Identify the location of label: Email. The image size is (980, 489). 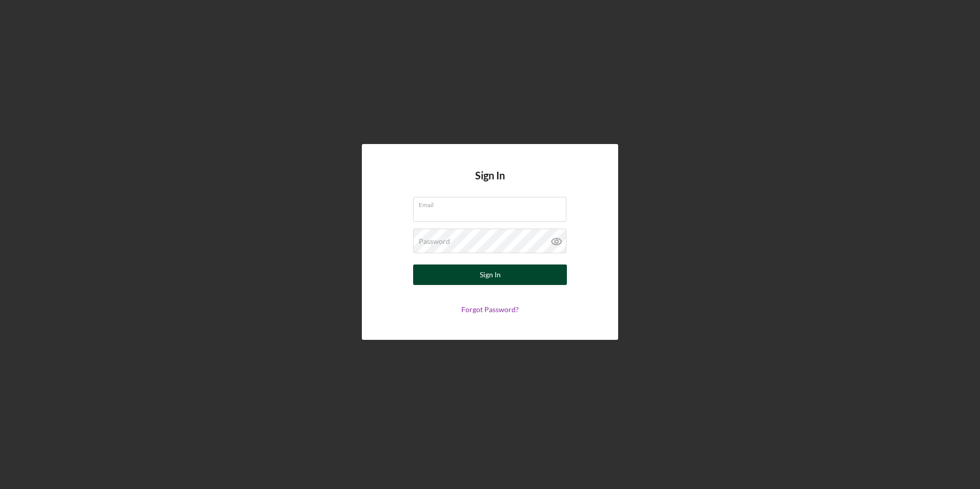
(492, 203).